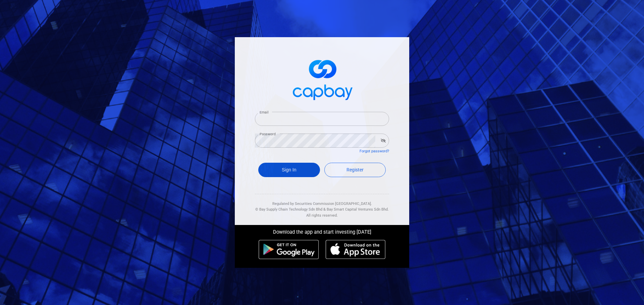 The width and height of the screenshot is (644, 305). Describe the element at coordinates (374, 151) in the screenshot. I see `a: Forgot password?` at that location.